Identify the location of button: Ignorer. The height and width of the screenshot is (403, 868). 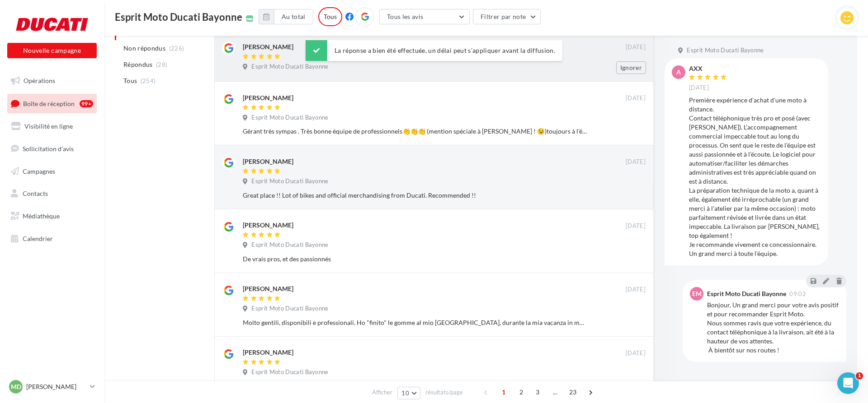
(631, 67).